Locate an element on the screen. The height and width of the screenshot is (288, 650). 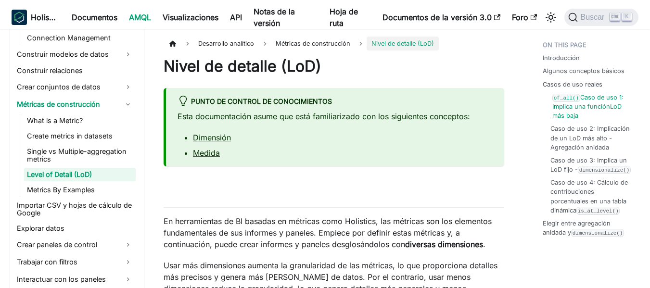
font: Introducción is located at coordinates (561, 58).